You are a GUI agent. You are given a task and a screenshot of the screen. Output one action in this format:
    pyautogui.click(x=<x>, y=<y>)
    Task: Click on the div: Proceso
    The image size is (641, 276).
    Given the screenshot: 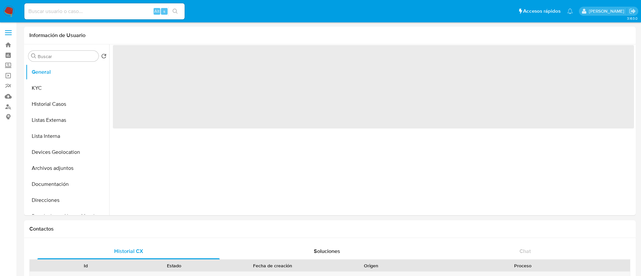 What is the action you would take?
    pyautogui.click(x=522, y=266)
    